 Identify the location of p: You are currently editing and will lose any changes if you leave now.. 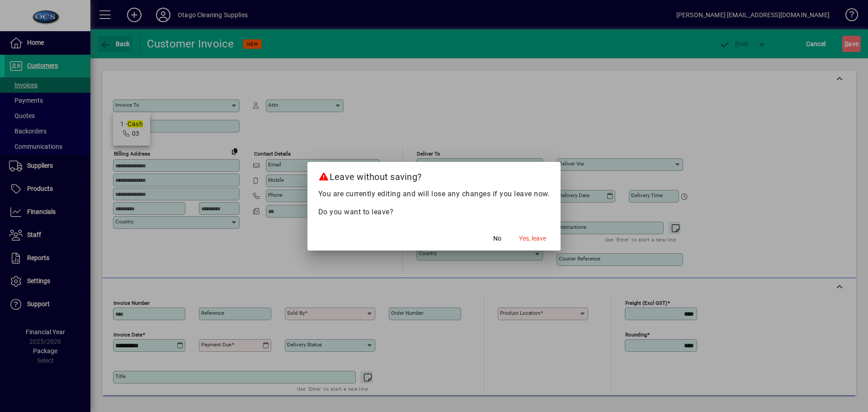
(434, 194).